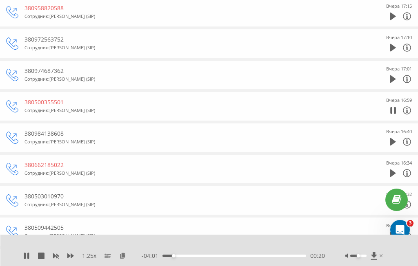 Image resolution: width=418 pixels, height=266 pixels. What do you see at coordinates (317, 256) in the screenshot?
I see `span: 00:20` at bounding box center [317, 256].